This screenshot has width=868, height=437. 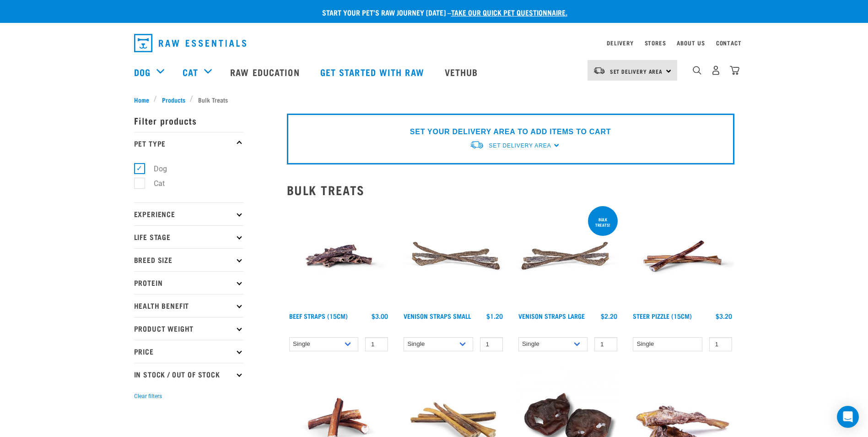 I want to click on p: Product Weight, so click(x=189, y=328).